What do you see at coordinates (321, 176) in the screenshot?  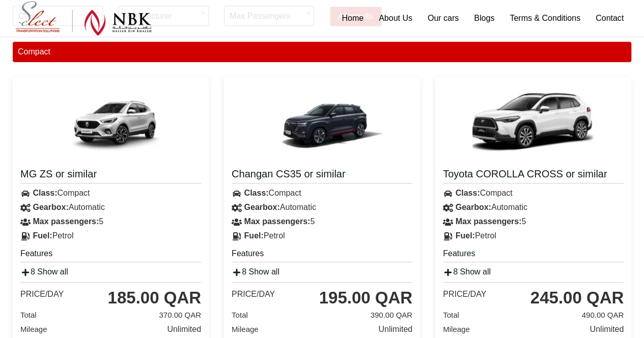 I see `a: Changan CS35 or similar` at bounding box center [321, 176].